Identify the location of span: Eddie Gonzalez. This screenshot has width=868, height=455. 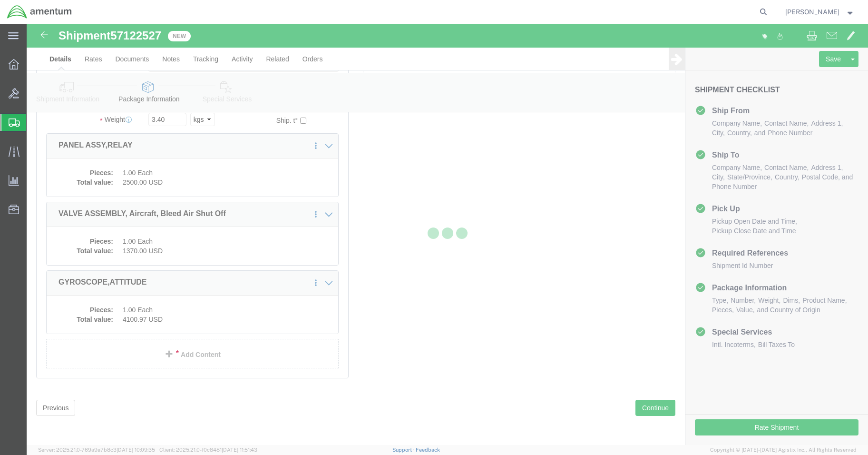
(812, 12).